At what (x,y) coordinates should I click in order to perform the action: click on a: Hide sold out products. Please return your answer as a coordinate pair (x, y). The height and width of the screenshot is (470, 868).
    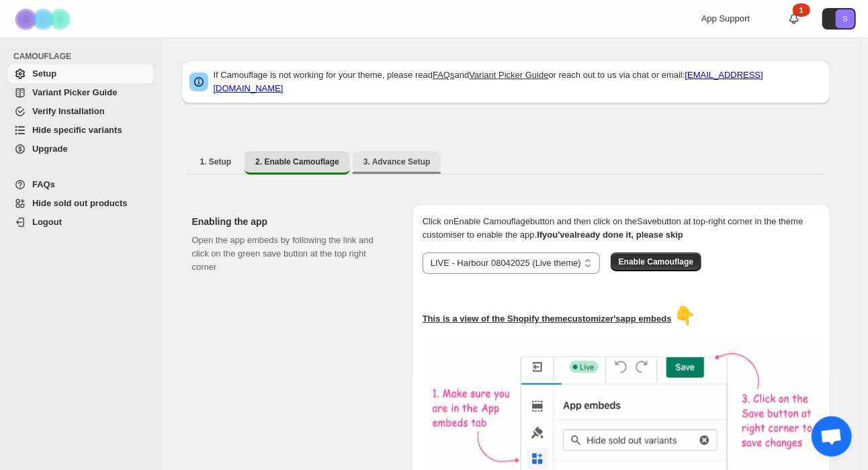
    Looking at the image, I should click on (80, 204).